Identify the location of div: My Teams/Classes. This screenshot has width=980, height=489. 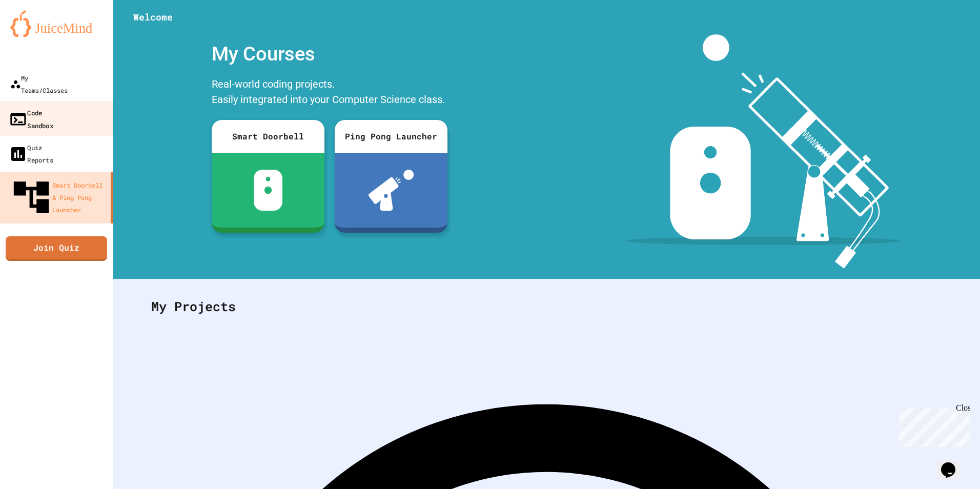
(39, 84).